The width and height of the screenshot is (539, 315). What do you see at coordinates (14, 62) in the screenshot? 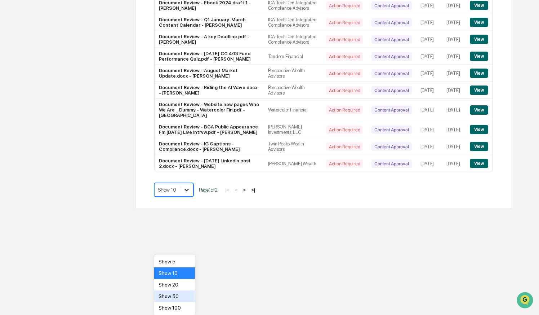
I see `img: 1746055101610-c473b297-6a78-478c-a979-82029cc54cd1` at bounding box center [14, 62].